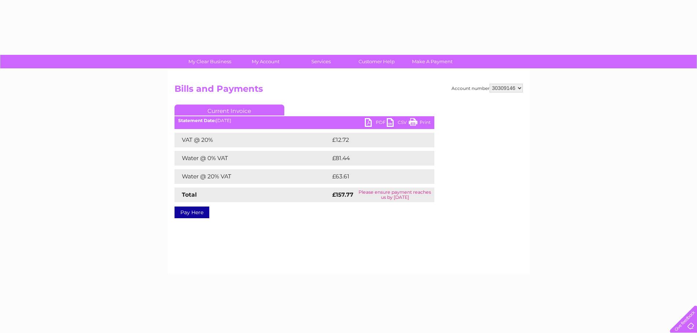 This screenshot has width=697, height=333. Describe the element at coordinates (192, 212) in the screenshot. I see `a: Pay Here` at that location.